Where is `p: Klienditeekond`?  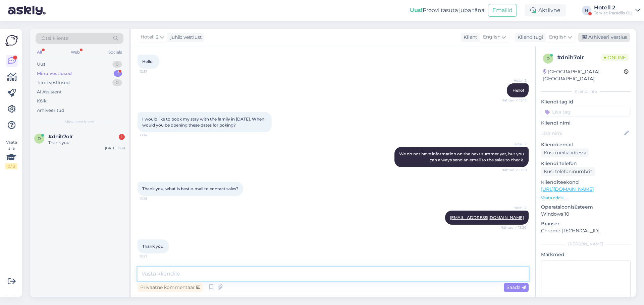 p: Klienditeekond is located at coordinates (586, 183).